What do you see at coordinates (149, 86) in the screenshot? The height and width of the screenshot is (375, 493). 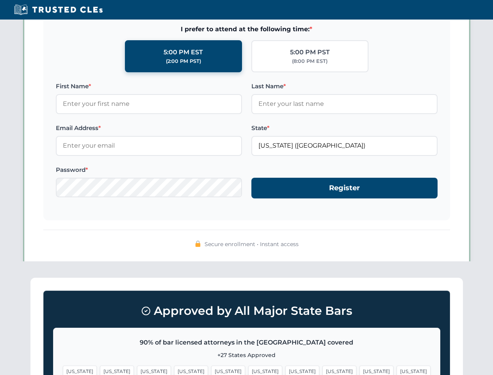 I see `label: First Name` at bounding box center [149, 86].